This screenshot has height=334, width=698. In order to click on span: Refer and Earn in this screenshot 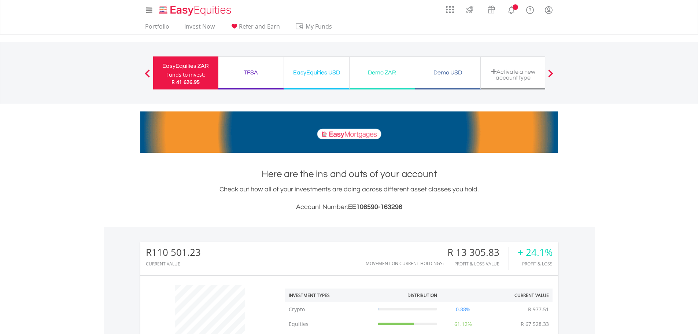, I will do `click(259, 26)`.